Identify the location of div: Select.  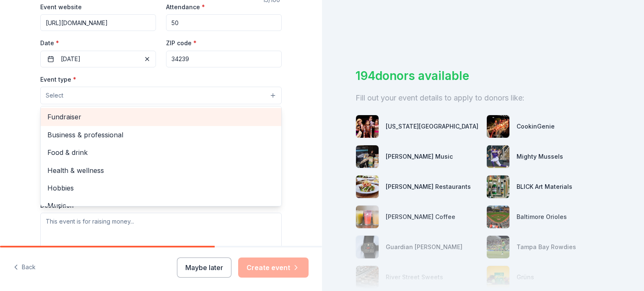
(161, 156).